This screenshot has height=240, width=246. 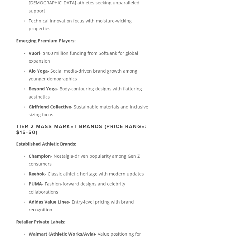 I want to click on strong: Girlfriend Collective, so click(x=50, y=106).